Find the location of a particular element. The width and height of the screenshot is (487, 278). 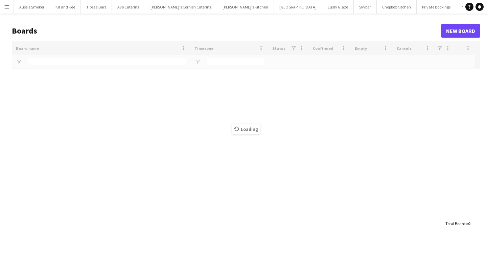

button: Lusty Glaze is located at coordinates (338, 7).